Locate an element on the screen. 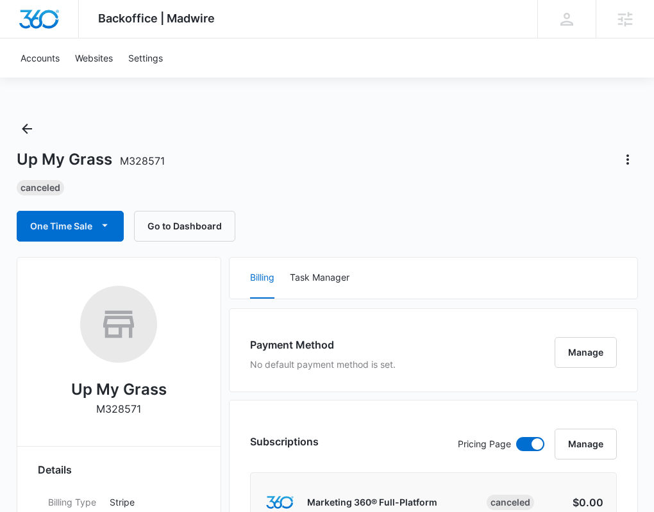 This screenshot has height=512, width=654. button: Actions is located at coordinates (628, 160).